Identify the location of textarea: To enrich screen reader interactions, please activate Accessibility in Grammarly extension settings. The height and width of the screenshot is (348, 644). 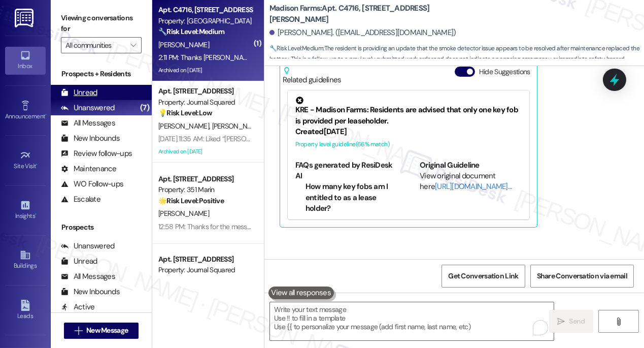
(412, 321).